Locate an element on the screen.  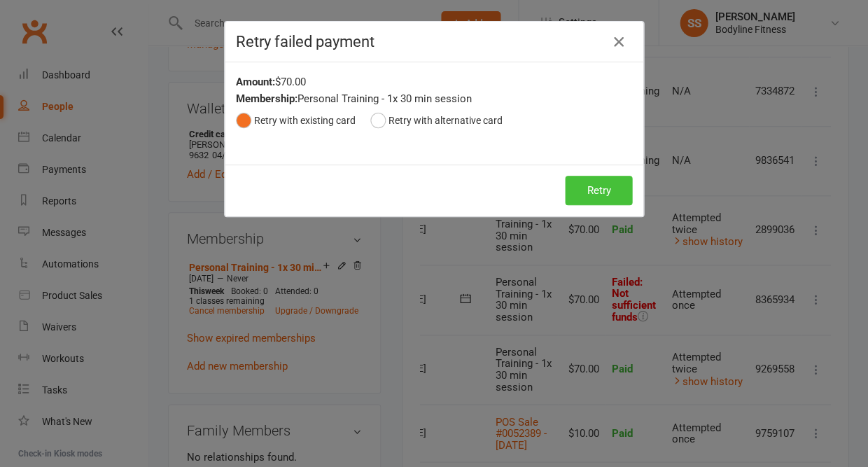
button: Retry is located at coordinates (599, 190).